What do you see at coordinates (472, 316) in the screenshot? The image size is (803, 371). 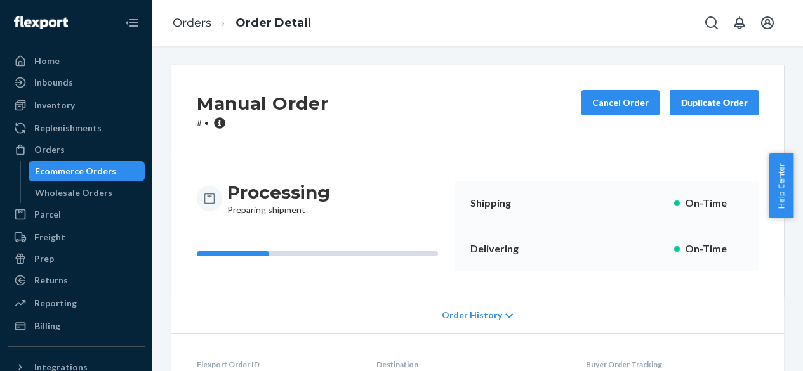 I see `span: Order History` at bounding box center [472, 316].